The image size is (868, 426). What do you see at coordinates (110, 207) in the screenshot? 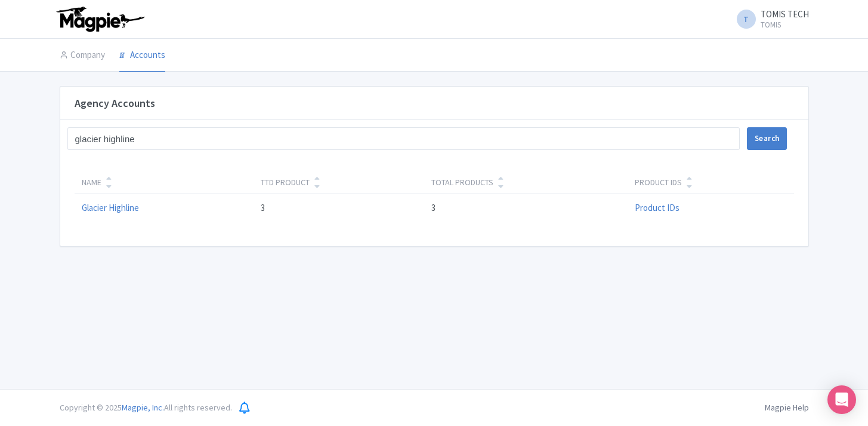
I see `a: Glacier Highline` at bounding box center [110, 207].